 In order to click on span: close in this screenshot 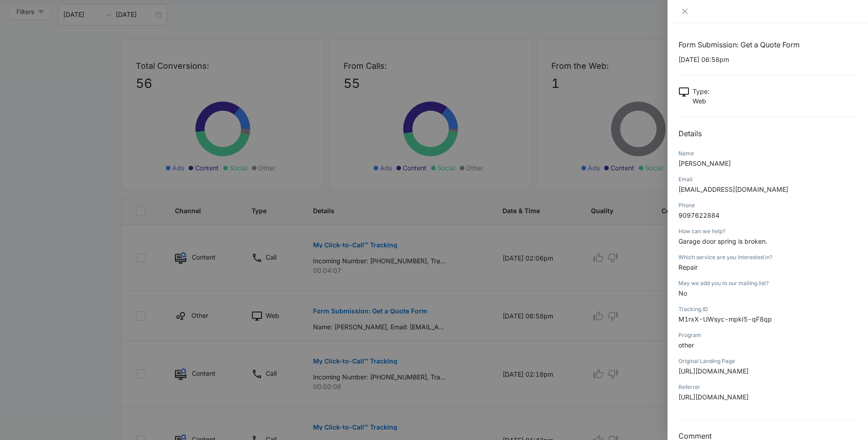, I will do `click(685, 11)`.